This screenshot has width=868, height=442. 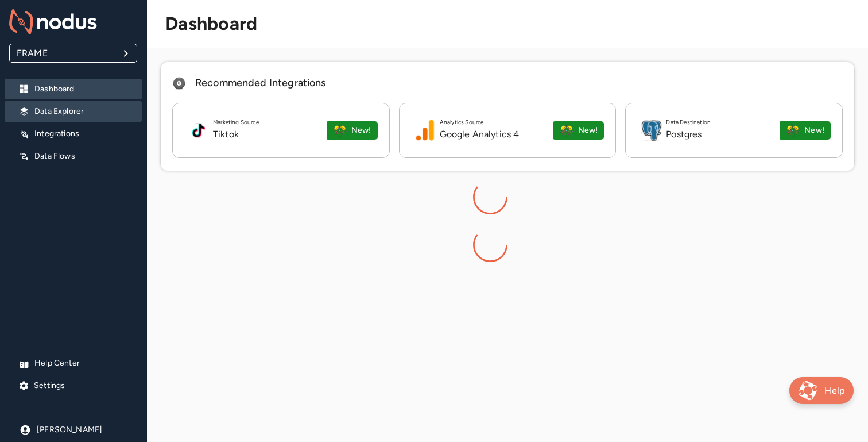 I want to click on img: google-analytics-logo.98400f5b85e87fbf25ead2cf285044f8.svg, so click(x=425, y=131).